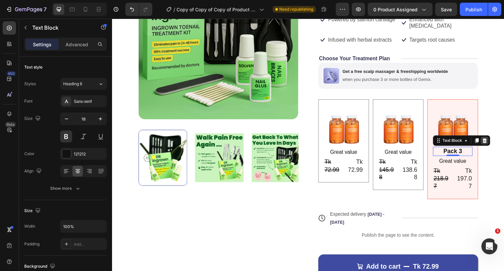 The width and height of the screenshot is (504, 271). I want to click on button: Heading 6, so click(83, 84).